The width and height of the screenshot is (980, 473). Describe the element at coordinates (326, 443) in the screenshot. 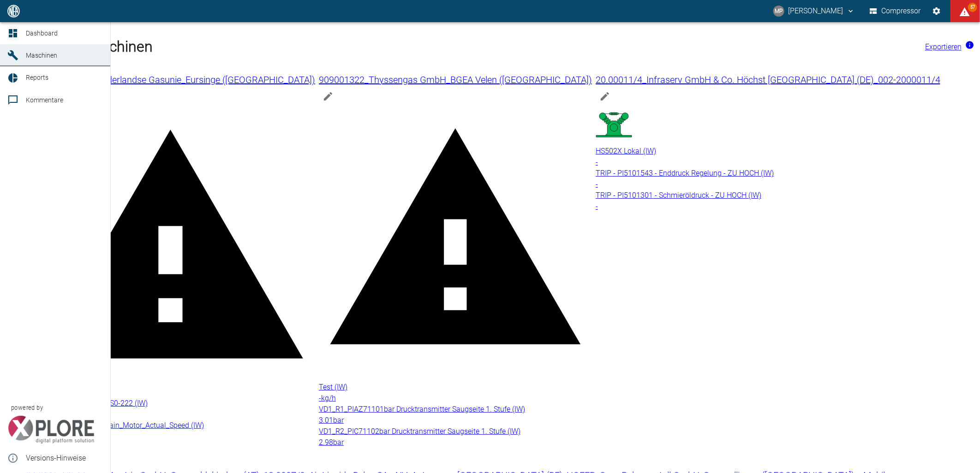

I see `span: 2.98` at that location.